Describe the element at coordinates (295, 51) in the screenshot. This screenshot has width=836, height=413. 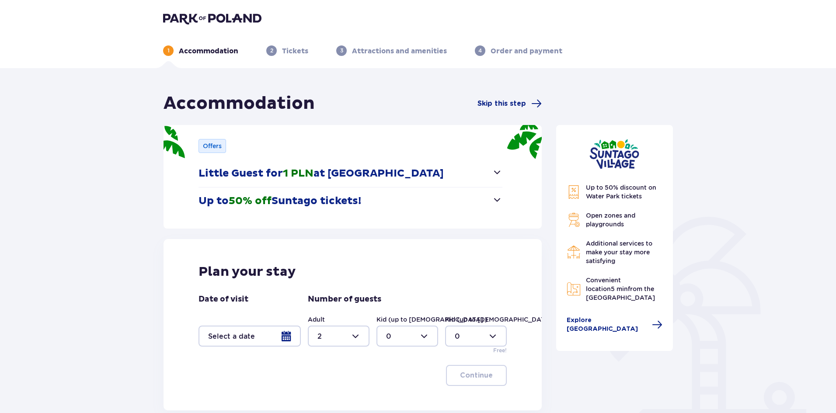
I see `p: Tickets` at that location.